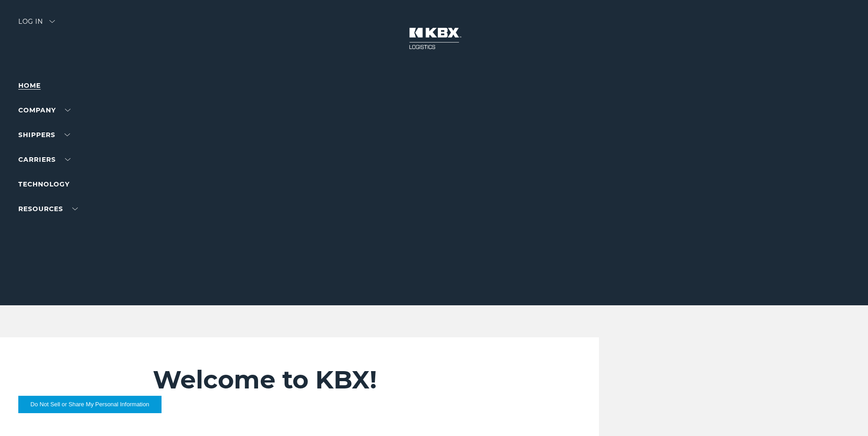 The image size is (868, 436). I want to click on img: arrow, so click(52, 21).